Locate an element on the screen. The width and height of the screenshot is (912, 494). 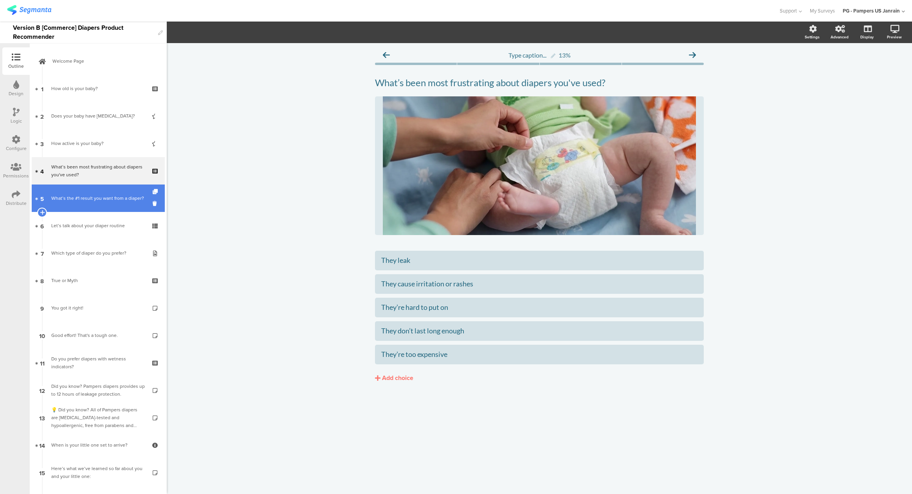
a: 14 When is your little one set to arrive? is located at coordinates (98, 445).